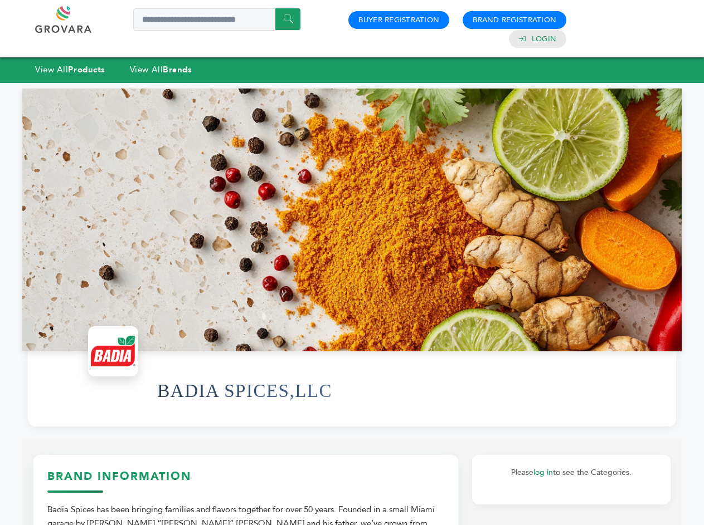  Describe the element at coordinates (70, 70) in the screenshot. I see `a: View AllProducts` at that location.